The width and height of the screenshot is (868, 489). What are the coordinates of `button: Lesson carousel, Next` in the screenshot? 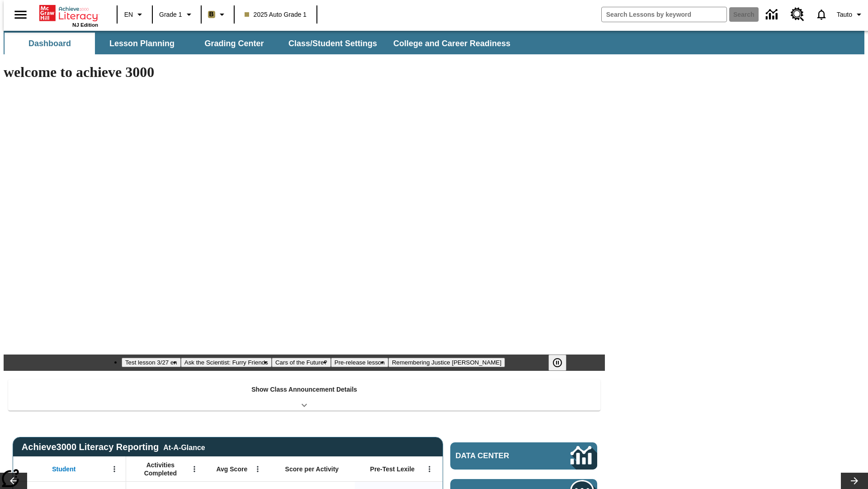 It's located at (855, 480).